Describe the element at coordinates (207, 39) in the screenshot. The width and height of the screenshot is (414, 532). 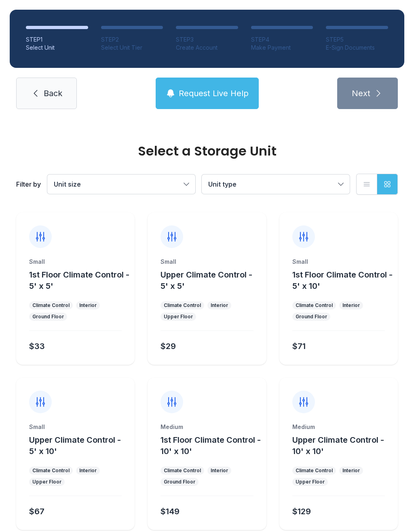
I see `div: STEP 3` at that location.